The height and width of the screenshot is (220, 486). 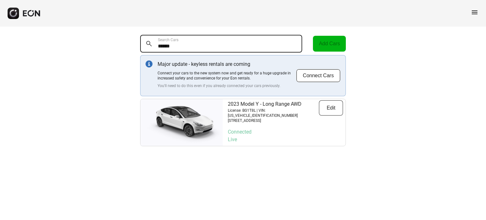 What do you see at coordinates (182, 122) in the screenshot?
I see `img: car` at bounding box center [182, 122].